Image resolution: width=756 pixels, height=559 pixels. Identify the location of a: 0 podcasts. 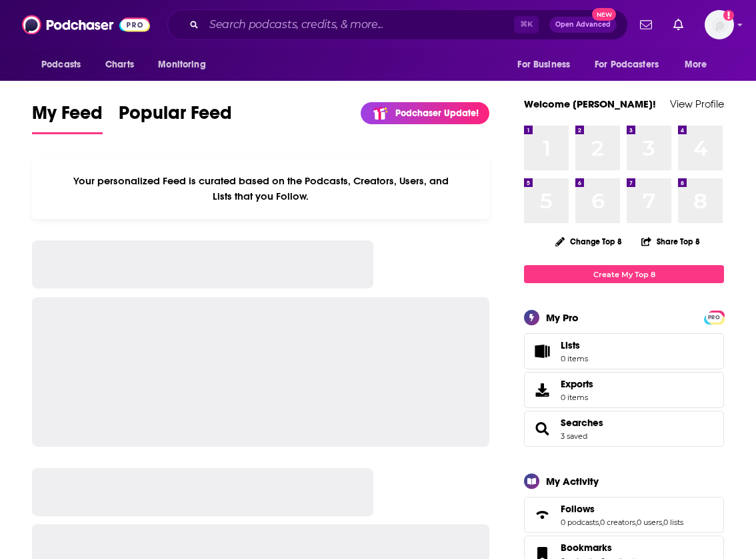
(579, 522).